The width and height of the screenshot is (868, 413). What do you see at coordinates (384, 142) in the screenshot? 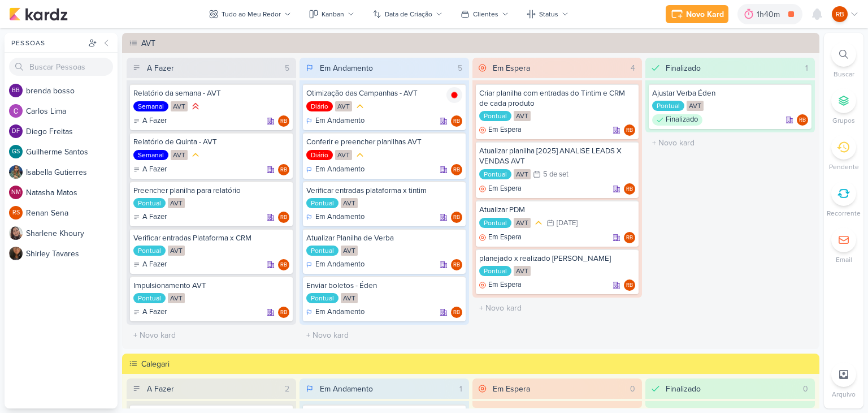
I see `div: Conferir e preencher planilhas AVT` at bounding box center [384, 142].